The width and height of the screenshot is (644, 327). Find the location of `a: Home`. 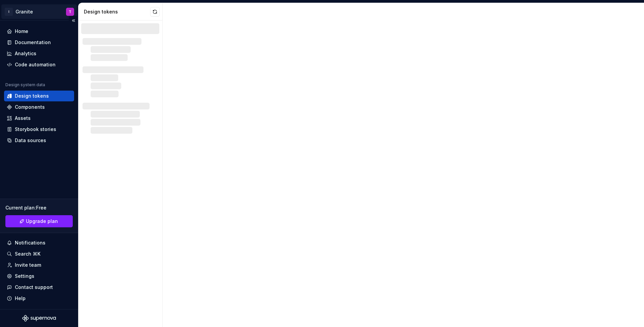

a: Home is located at coordinates (39, 31).